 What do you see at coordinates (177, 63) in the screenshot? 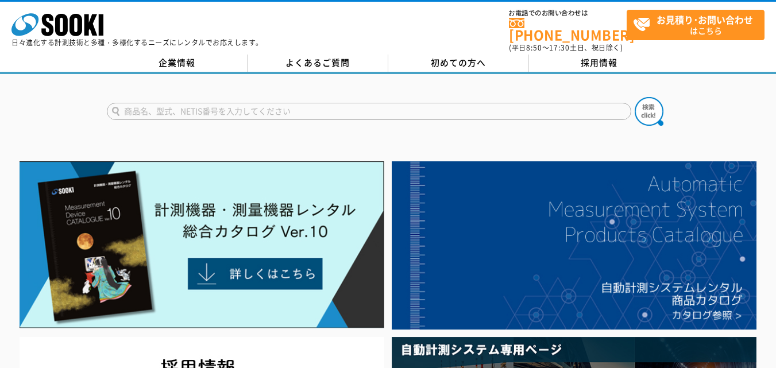
I see `a: 企業情報` at bounding box center [177, 63].